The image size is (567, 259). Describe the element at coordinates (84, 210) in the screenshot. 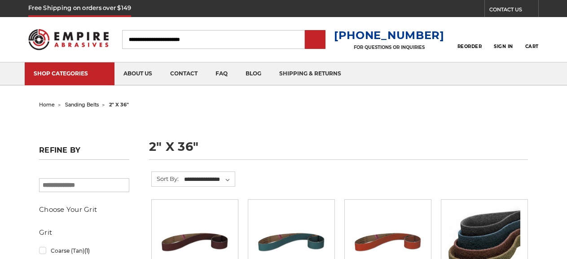

I see `h5: Choose Your Grit` at that location.